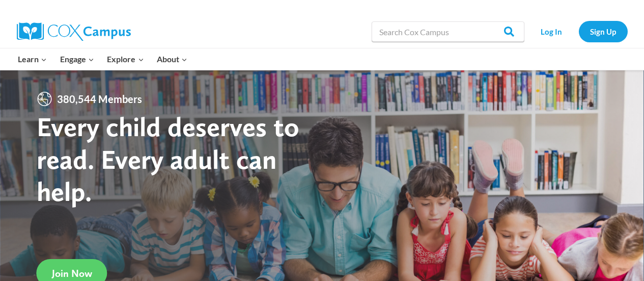 The image size is (644, 281). Describe the element at coordinates (125, 59) in the screenshot. I see `span: Explore` at that location.